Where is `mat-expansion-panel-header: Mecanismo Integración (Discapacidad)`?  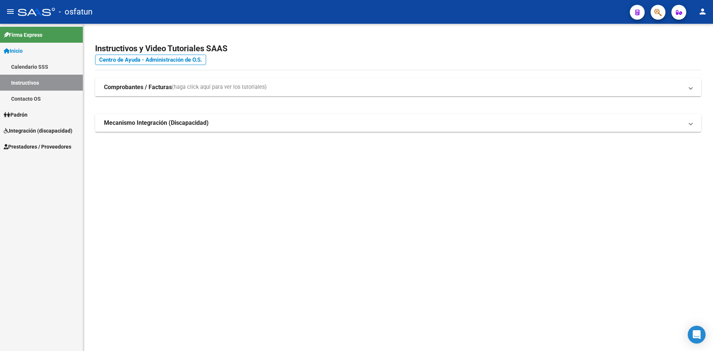 mat-expansion-panel-header: Mecanismo Integración (Discapacidad) is located at coordinates (398, 123).